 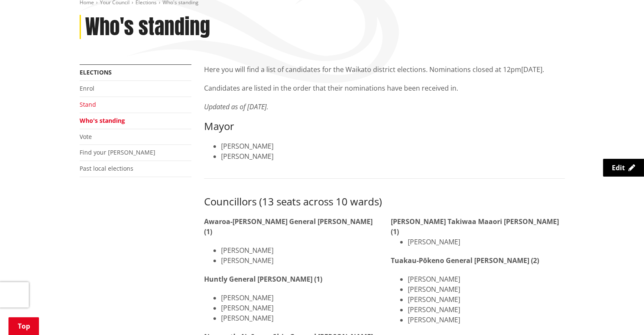 What do you see at coordinates (87, 88) in the screenshot?
I see `a: Enrol` at bounding box center [87, 88].